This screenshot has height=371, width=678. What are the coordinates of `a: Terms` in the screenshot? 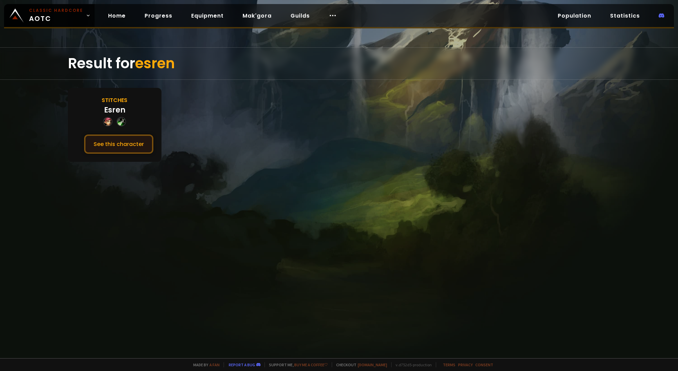 It's located at (449, 364).